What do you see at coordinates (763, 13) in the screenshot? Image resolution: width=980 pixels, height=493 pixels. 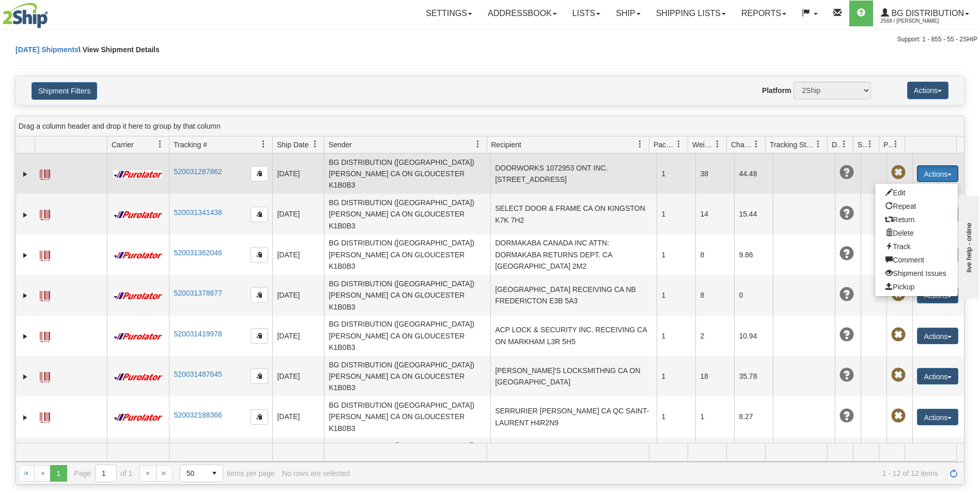 I see `a: Reports` at bounding box center [763, 13].